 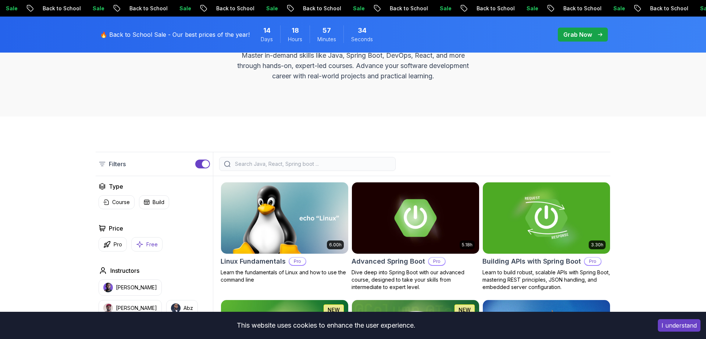 What do you see at coordinates (159, 202) in the screenshot?
I see `p: Build` at bounding box center [159, 202].